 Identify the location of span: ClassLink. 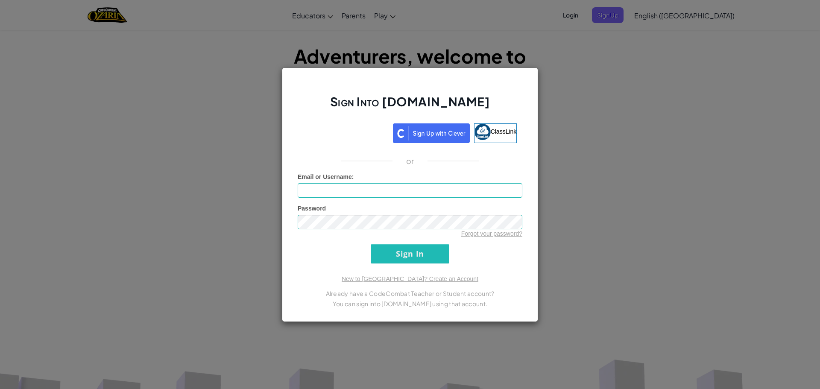
(504, 131).